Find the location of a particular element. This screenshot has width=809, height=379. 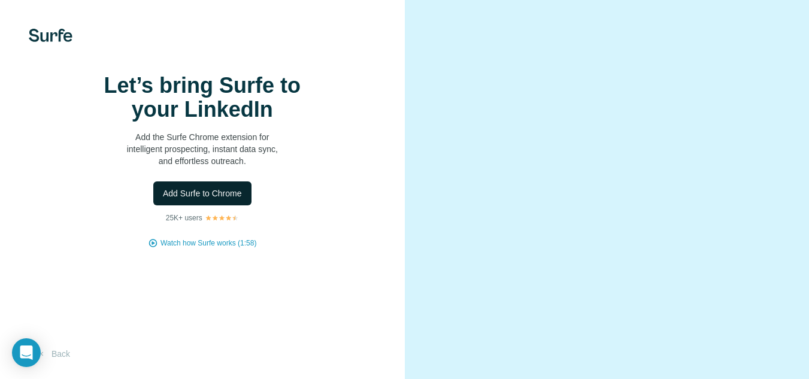

p: Add the Surfe Chrome extension for intelligent prospecting, instant data sync, and effortless out... is located at coordinates (202, 149).